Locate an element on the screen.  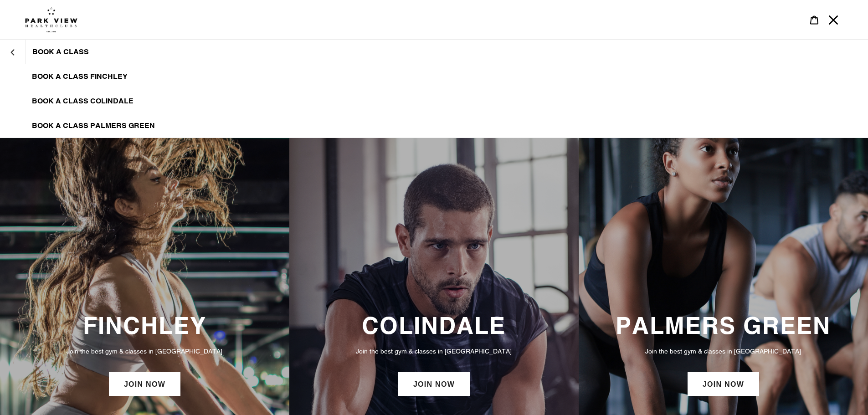
h3: PALMERS GREEN is located at coordinates (723, 325).